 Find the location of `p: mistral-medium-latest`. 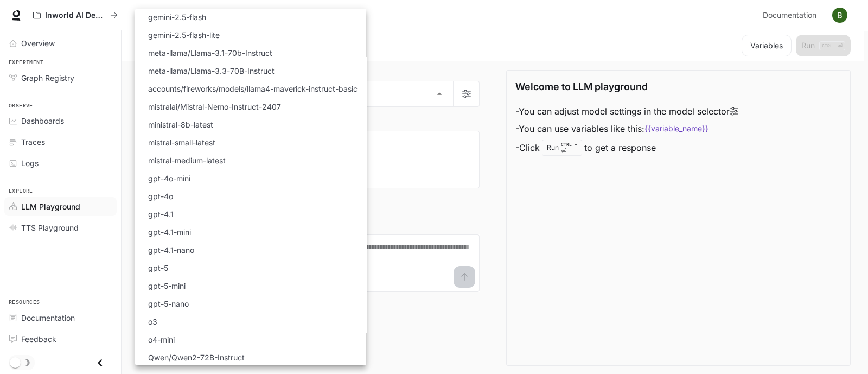

p: mistral-medium-latest is located at coordinates (187, 160).